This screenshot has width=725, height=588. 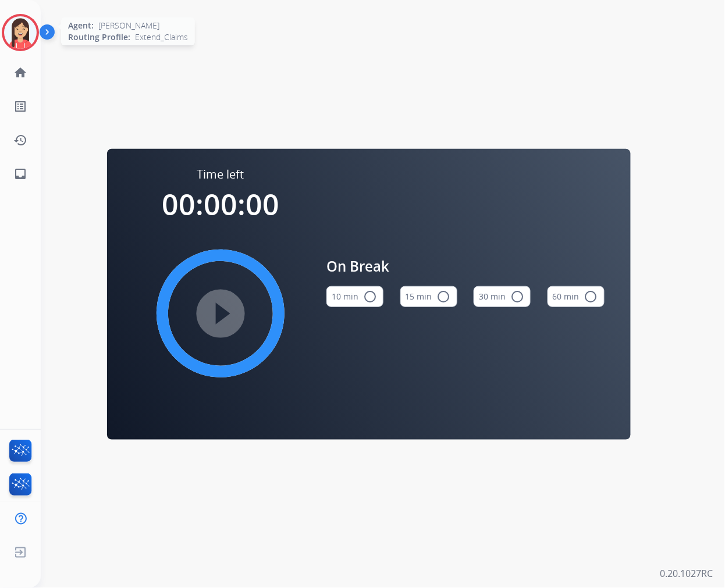 What do you see at coordinates (162, 37) in the screenshot?
I see `span: Extend_Claims` at bounding box center [162, 37].